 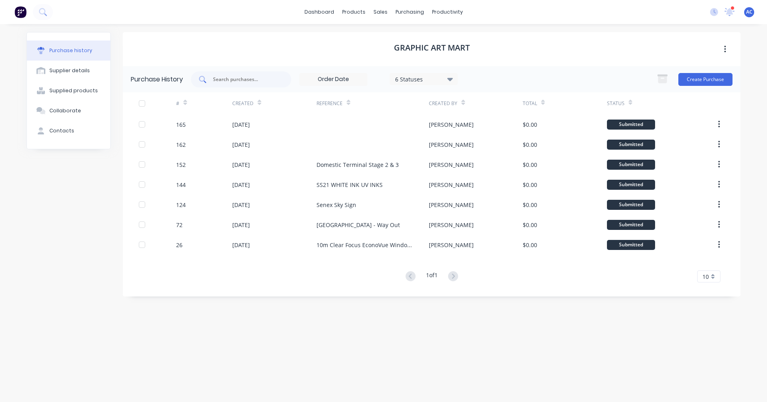 I want to click on div: 10m Clear Focus EconoVue Window Film, so click(x=365, y=245).